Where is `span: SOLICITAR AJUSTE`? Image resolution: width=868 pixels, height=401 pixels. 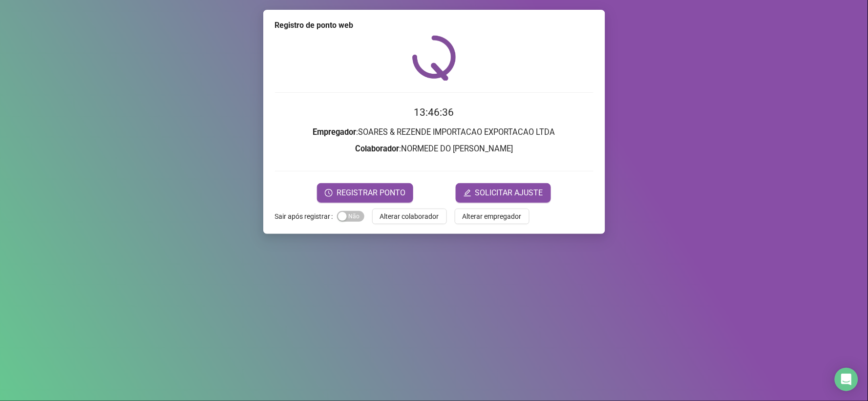 span: SOLICITAR AJUSTE is located at coordinates (509, 193).